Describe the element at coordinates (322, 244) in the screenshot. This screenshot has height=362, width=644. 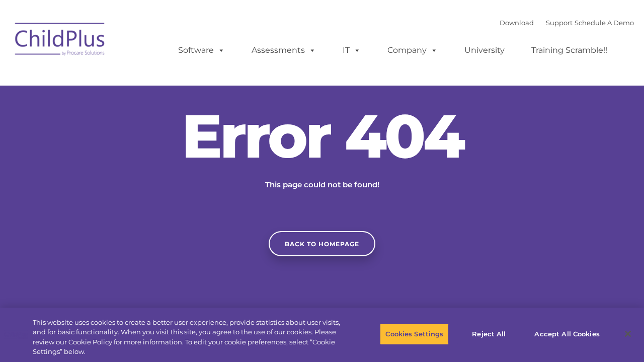
I see `a: Back to homepage` at that location.